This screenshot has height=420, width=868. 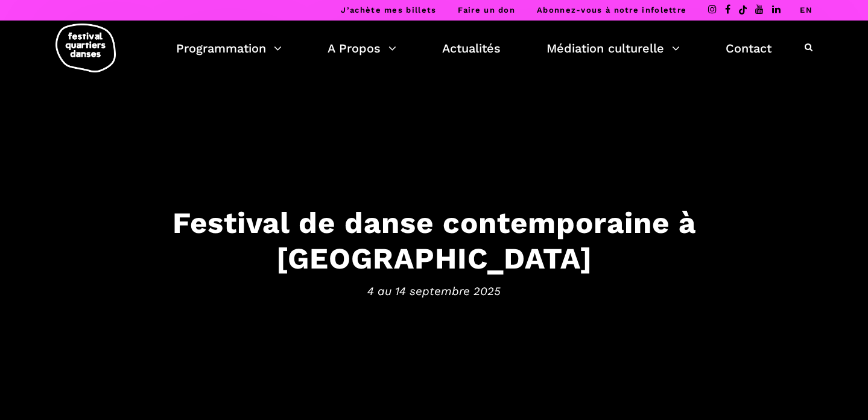 I want to click on a: Abonnez-vous à notre infolettre, so click(x=612, y=10).